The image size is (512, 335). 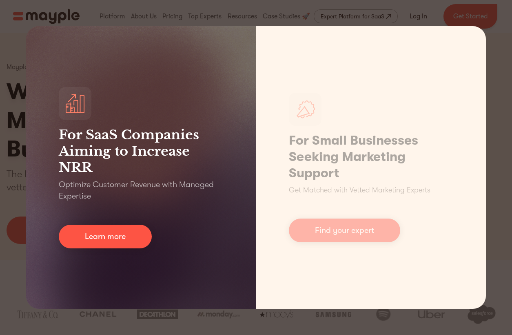 I want to click on a: Find your expert, so click(x=344, y=230).